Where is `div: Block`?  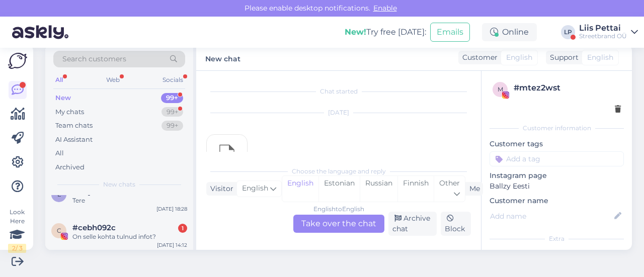
div: Block is located at coordinates (456, 224).